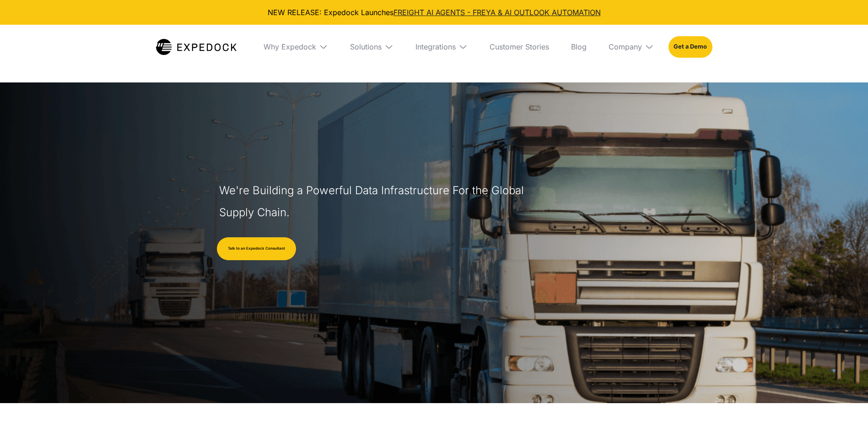 This screenshot has width=868, height=437. What do you see at coordinates (497, 12) in the screenshot?
I see `a: FREIGHT AI AGENTS - FREYA & AI OUTLOOK AUTOMATION` at bounding box center [497, 12].